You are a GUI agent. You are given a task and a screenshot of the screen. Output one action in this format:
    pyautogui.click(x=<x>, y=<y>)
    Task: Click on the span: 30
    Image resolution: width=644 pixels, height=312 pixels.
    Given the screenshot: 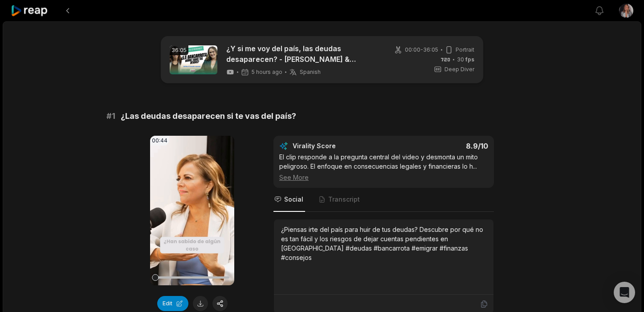 What is the action you would take?
    pyautogui.click(x=465, y=59)
    